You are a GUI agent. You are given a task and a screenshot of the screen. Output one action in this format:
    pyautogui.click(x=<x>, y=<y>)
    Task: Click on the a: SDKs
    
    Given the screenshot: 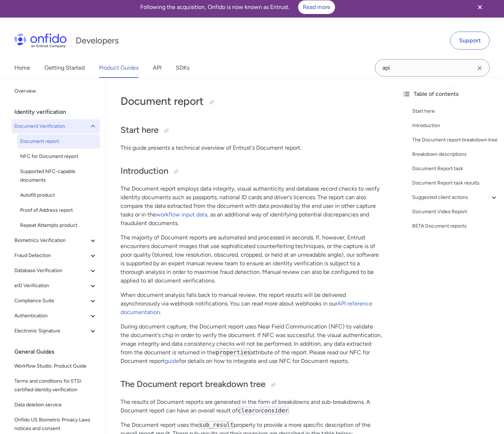 What is the action you would take?
    pyautogui.click(x=183, y=68)
    